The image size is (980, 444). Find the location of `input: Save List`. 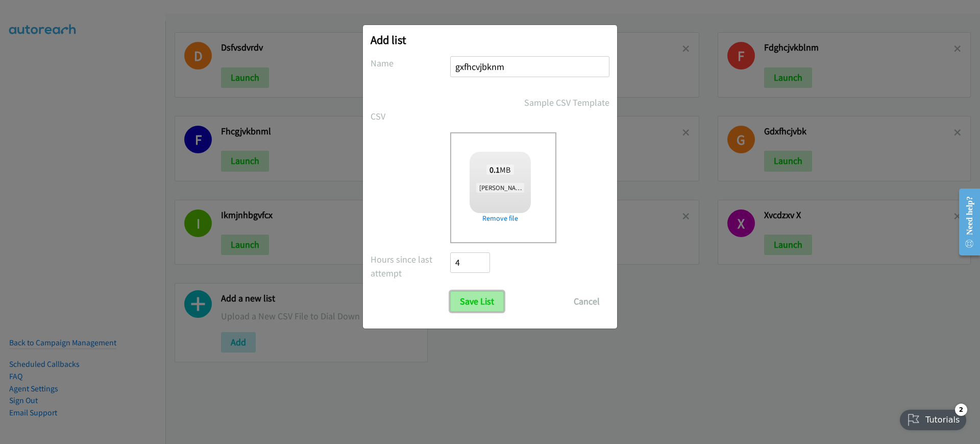

input: Save List is located at coordinates (477, 301).